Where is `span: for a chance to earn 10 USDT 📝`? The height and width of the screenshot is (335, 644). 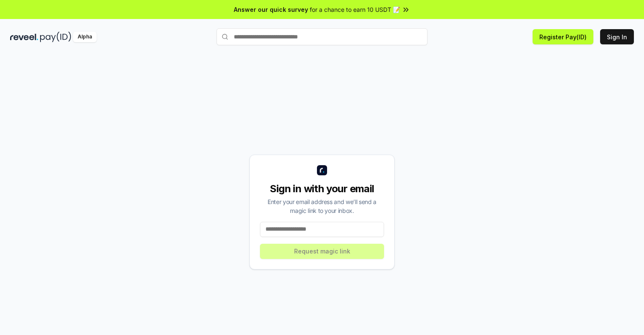
span: for a chance to earn 10 USDT 📝 is located at coordinates (355, 9).